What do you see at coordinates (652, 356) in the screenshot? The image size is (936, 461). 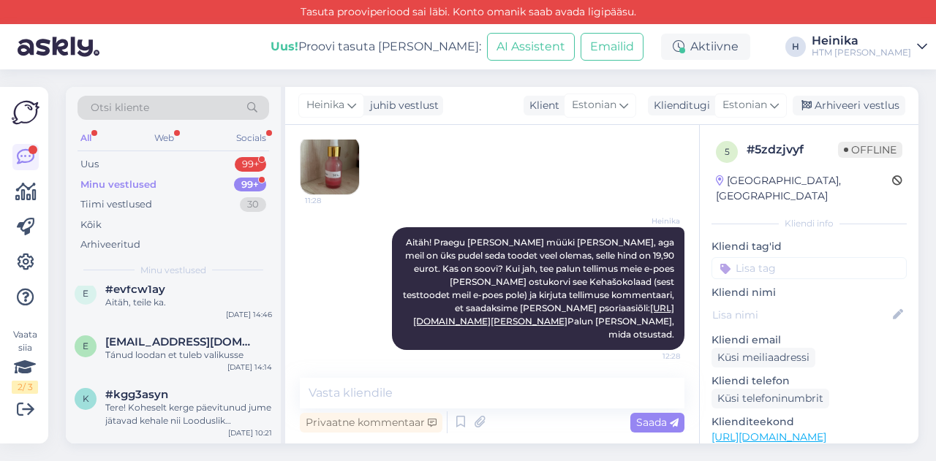 I see `span: 12:28` at bounding box center [652, 356].